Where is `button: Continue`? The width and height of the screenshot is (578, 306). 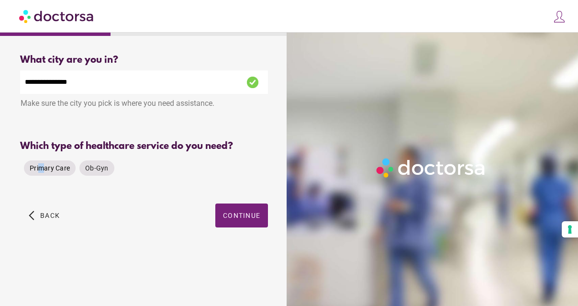 button: Continue is located at coordinates (241, 215).